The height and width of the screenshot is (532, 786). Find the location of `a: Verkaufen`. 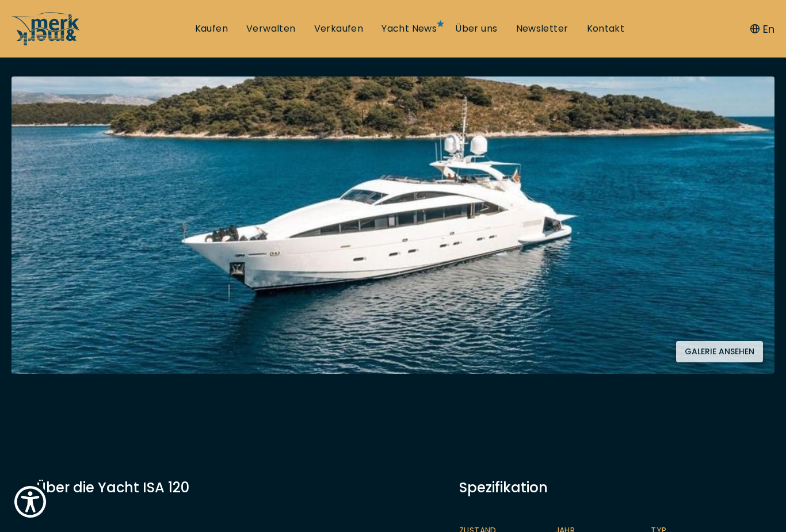

a: Verkaufen is located at coordinates (339, 29).